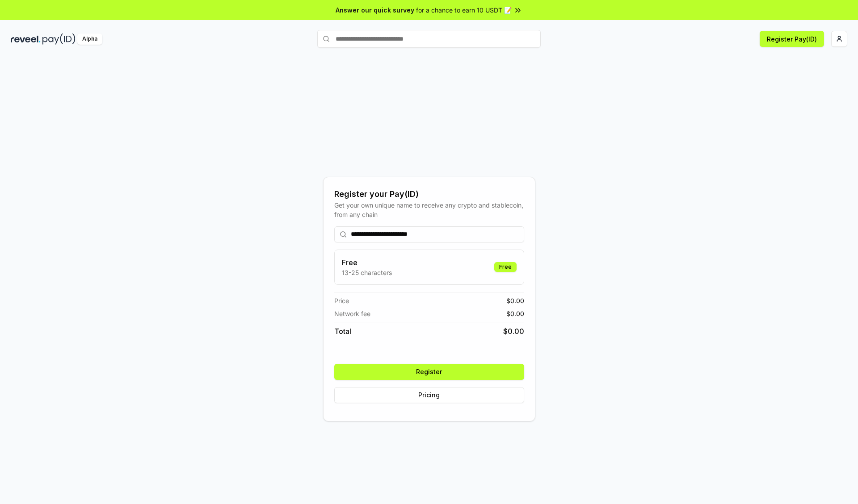 Image resolution: width=858 pixels, height=504 pixels. Describe the element at coordinates (367, 273) in the screenshot. I see `p: 13-25 characters` at that location.